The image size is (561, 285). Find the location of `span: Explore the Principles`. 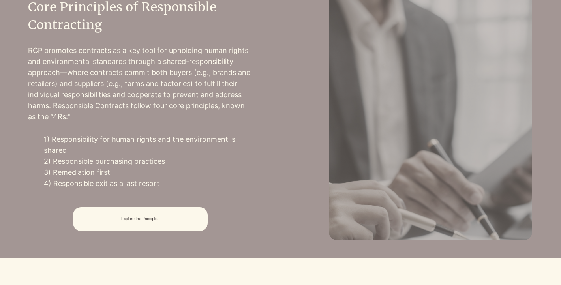

span: Explore the Principles is located at coordinates (140, 219).